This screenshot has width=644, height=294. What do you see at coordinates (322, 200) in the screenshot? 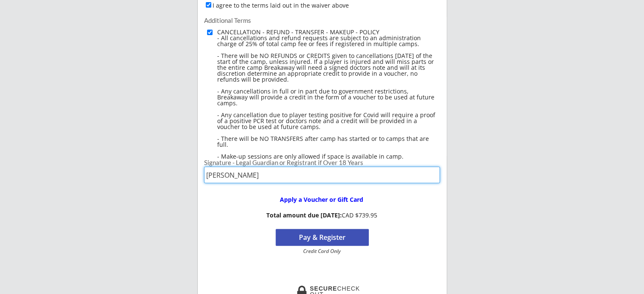
I see `div: Apply a Voucher or Gift Card` at bounding box center [322, 200].